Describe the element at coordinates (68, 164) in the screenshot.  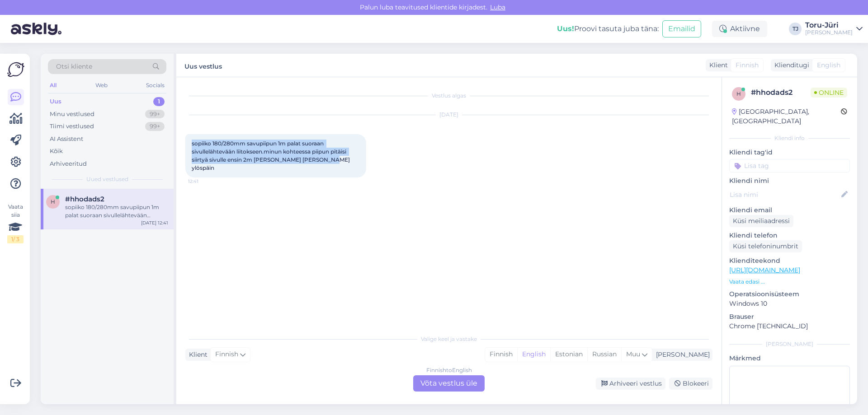
I see `div: Arhiveeritud` at that location.